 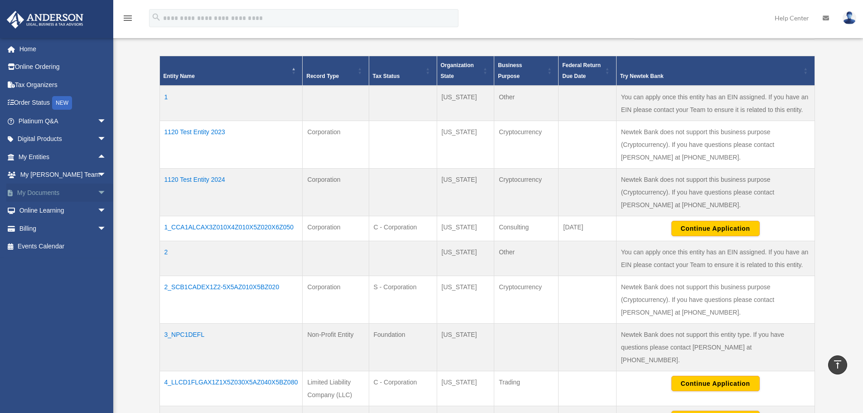 What do you see at coordinates (323, 76) in the screenshot?
I see `span: Record Type` at bounding box center [323, 76].